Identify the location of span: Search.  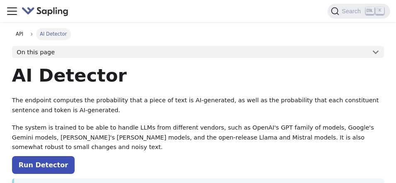
(352, 11).